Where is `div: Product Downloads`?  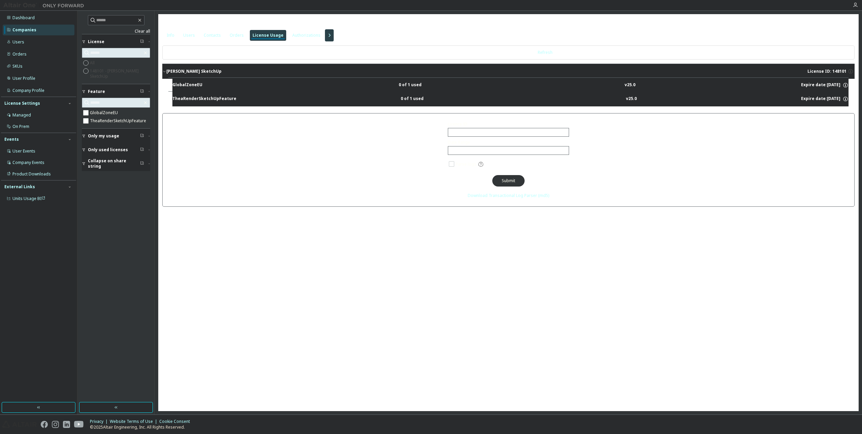 div: Product Downloads is located at coordinates (32, 174).